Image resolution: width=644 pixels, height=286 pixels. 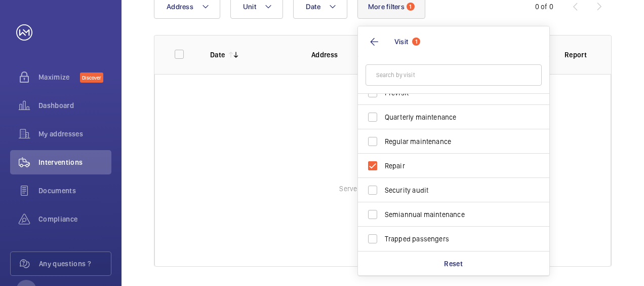 I want to click on span: Quarterly maintenance, so click(x=454, y=117).